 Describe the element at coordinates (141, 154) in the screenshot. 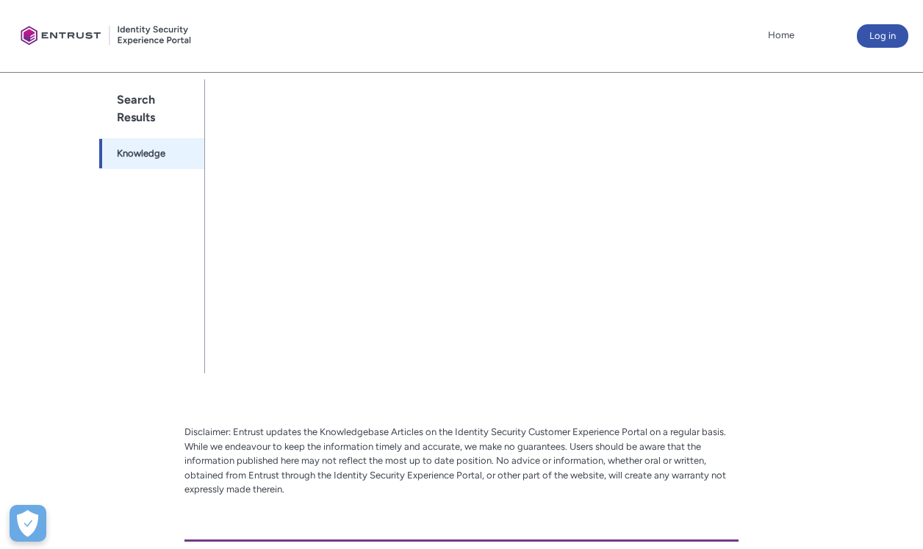

I see `span: Knowledge` at that location.